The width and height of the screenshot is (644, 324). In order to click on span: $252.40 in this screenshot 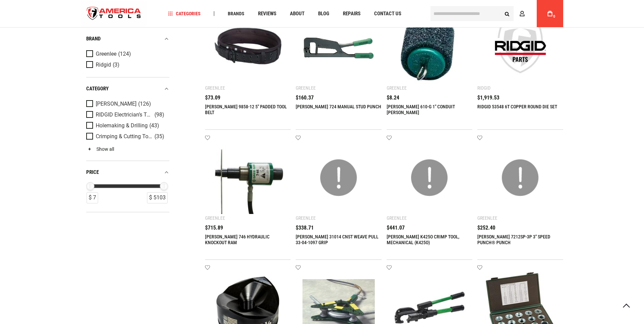, I will do `click(486, 228)`.